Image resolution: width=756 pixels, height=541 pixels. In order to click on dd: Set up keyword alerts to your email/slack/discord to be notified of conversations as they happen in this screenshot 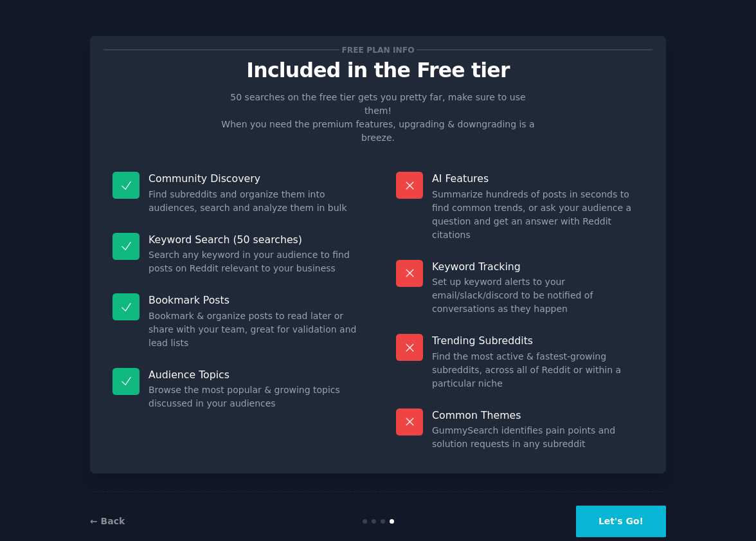, I will do `click(537, 295)`.